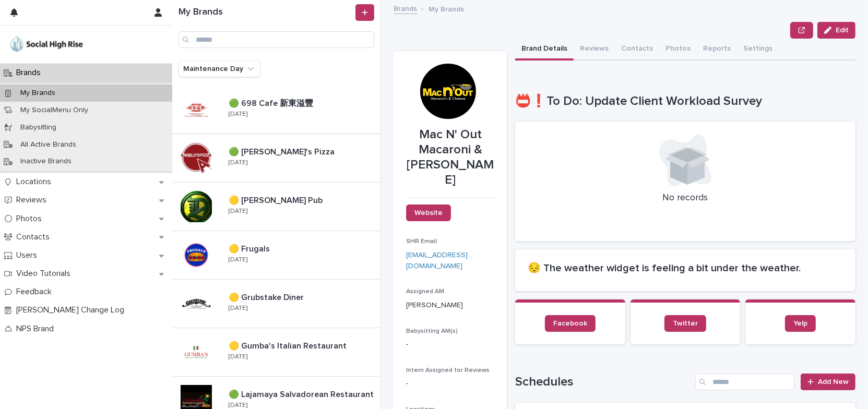 This screenshot has width=868, height=409. What do you see at coordinates (570, 324) in the screenshot?
I see `span: Facebook` at bounding box center [570, 324].